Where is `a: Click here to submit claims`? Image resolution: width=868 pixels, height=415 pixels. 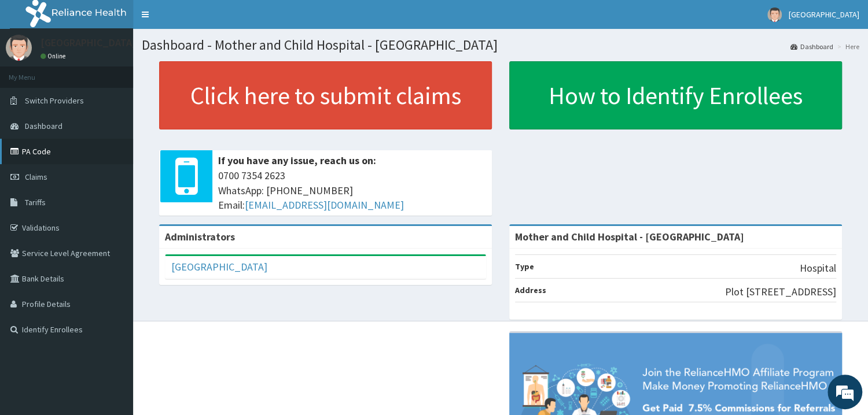 a: Click here to submit claims is located at coordinates (325, 95).